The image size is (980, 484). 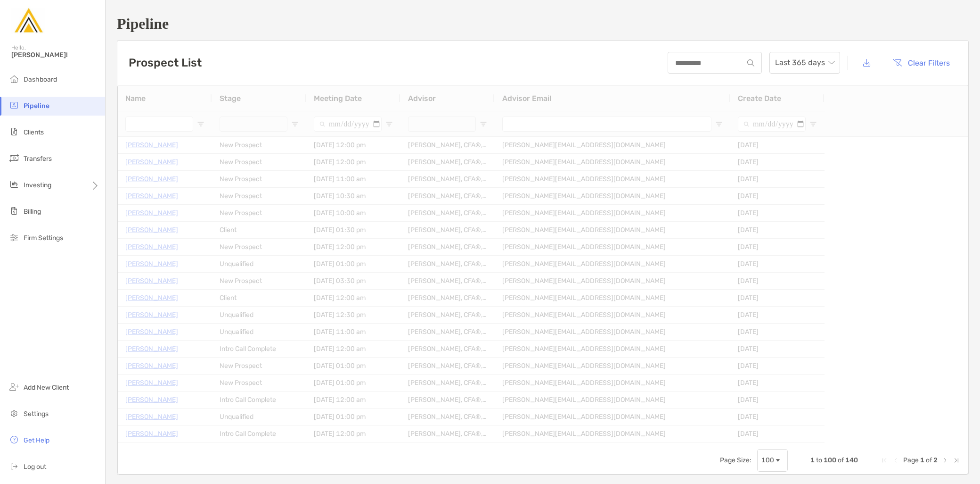 What do you see at coordinates (945, 460) in the screenshot?
I see `div: Next Page` at bounding box center [945, 460].